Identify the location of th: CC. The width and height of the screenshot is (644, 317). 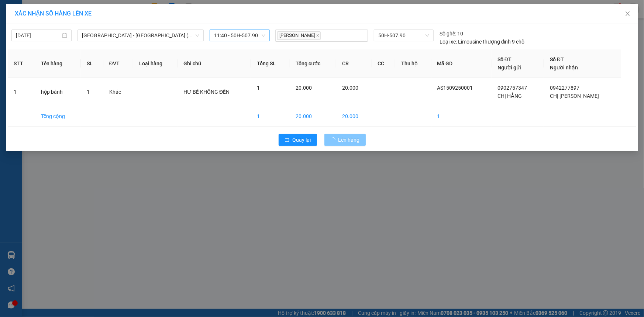
(384, 63).